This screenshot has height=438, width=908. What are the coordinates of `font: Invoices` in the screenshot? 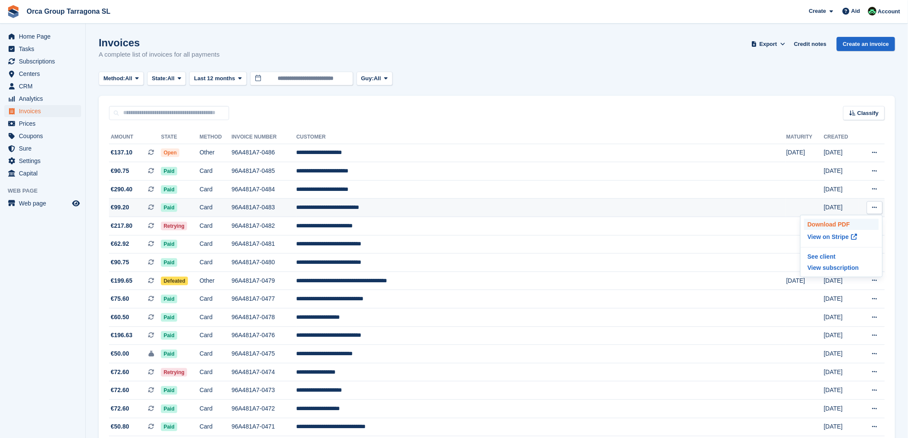 It's located at (119, 42).